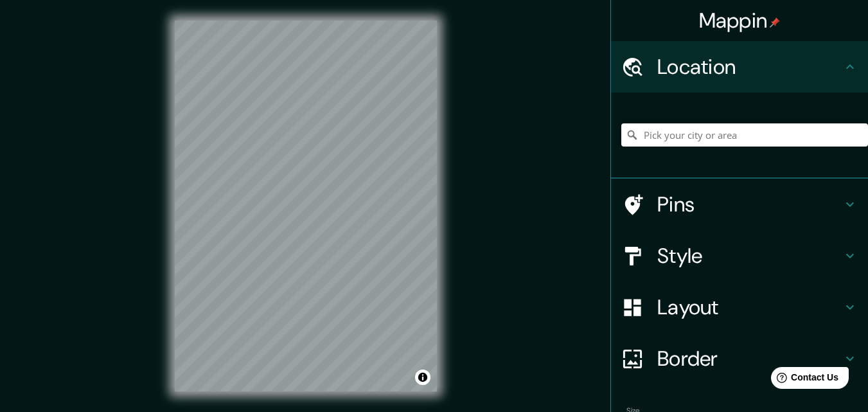 Image resolution: width=868 pixels, height=412 pixels. What do you see at coordinates (739, 67) in the screenshot?
I see `div: Location` at bounding box center [739, 67].